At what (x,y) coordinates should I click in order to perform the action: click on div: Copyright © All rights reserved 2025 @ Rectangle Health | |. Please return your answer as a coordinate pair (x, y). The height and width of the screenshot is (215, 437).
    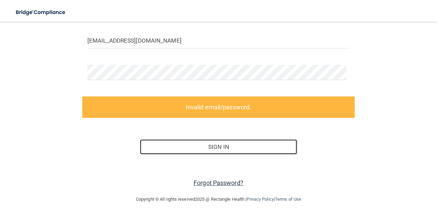
    Looking at the image, I should click on (218, 200).